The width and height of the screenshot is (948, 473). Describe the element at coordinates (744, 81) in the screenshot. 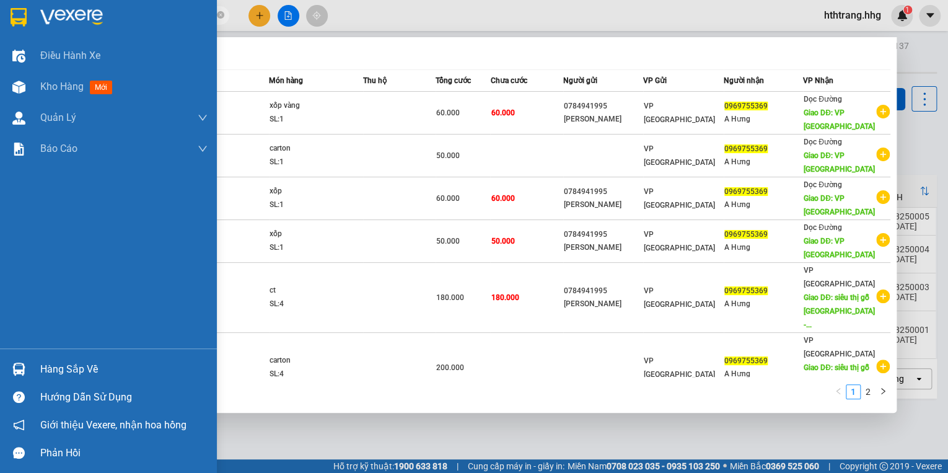

I see `span: Người nhận` at that location.